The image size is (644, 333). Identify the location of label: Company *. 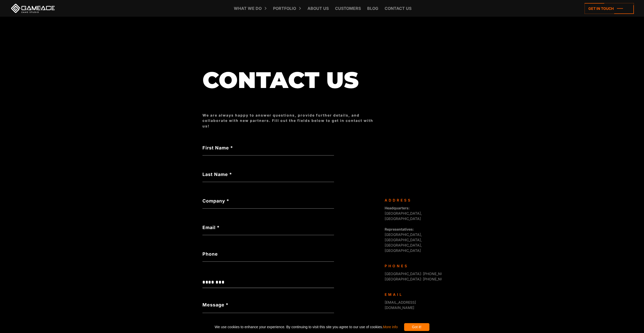
(268, 201).